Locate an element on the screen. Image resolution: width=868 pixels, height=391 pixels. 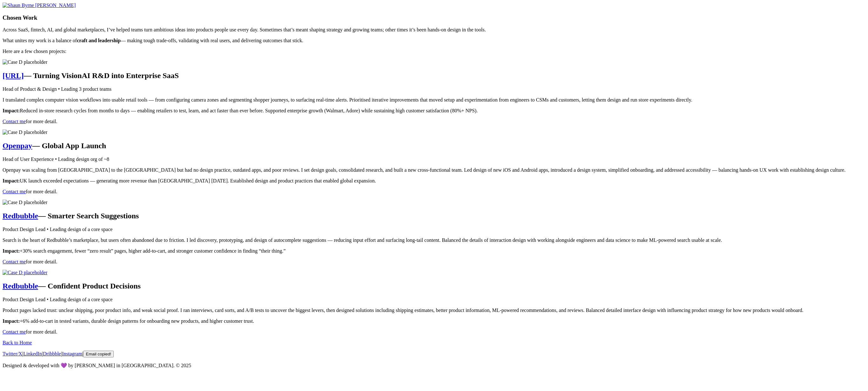
span: Email is located at coordinates (91, 354).